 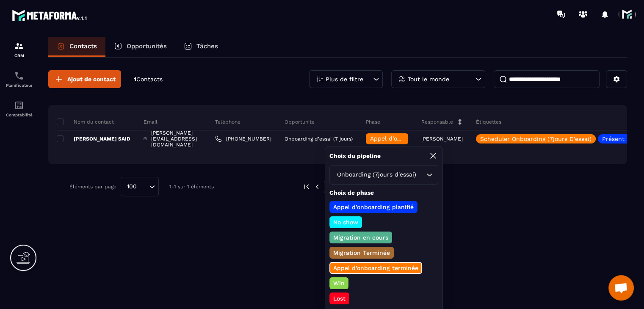 What do you see at coordinates (50, 15) in the screenshot?
I see `img: logo` at bounding box center [50, 15].